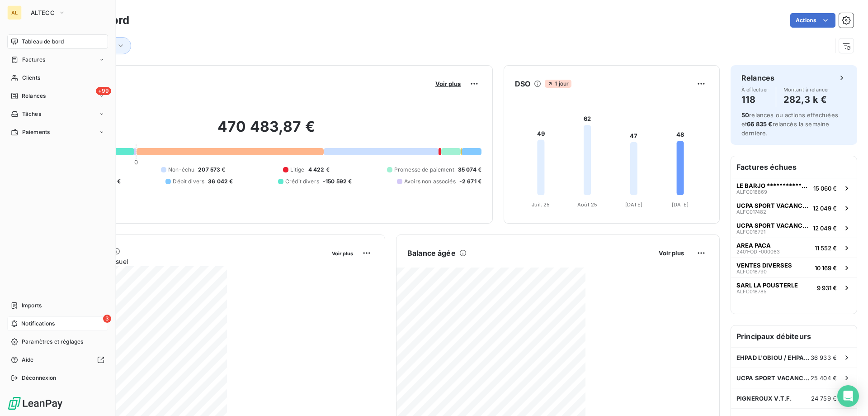 The image size is (868, 416). I want to click on span: Débit divers, so click(188, 181).